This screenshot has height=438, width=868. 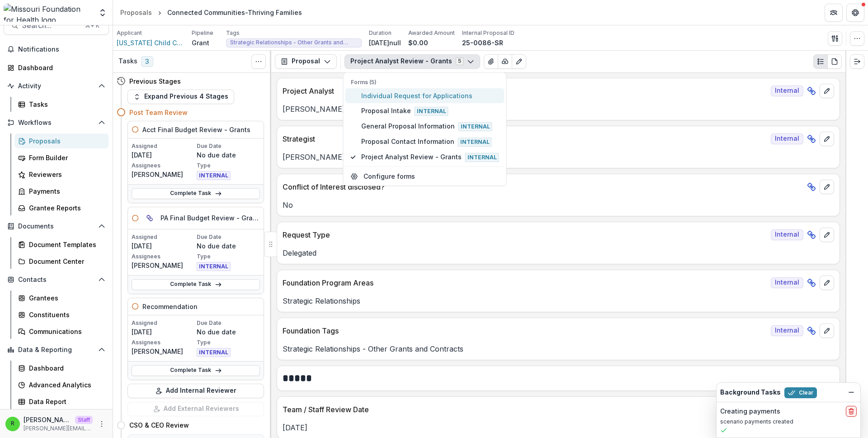 What do you see at coordinates (56, 122) in the screenshot?
I see `button: Open Workflows` at bounding box center [56, 122].